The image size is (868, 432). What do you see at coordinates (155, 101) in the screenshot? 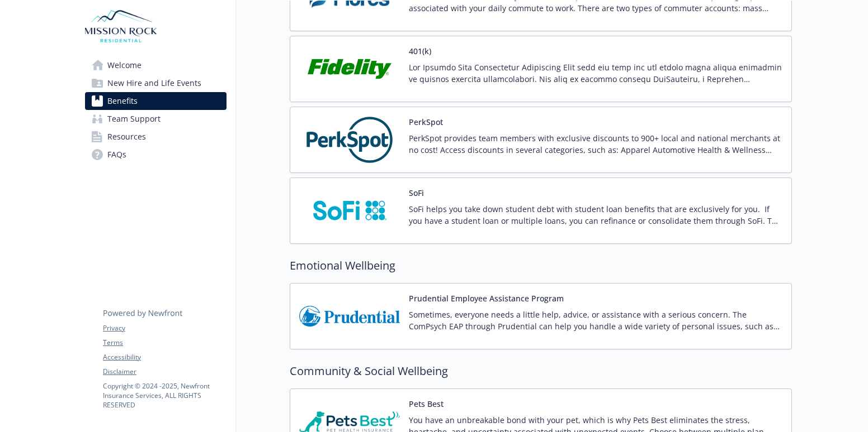
I see `a: Benefits` at bounding box center [155, 101].